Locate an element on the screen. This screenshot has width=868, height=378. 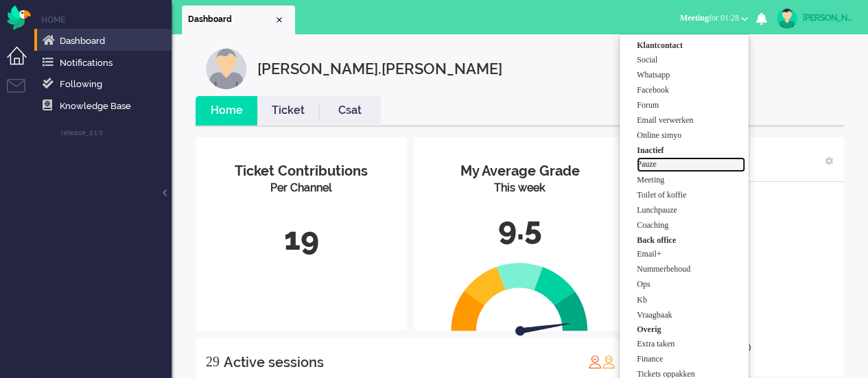
span: for 01:28 is located at coordinates (710, 18).